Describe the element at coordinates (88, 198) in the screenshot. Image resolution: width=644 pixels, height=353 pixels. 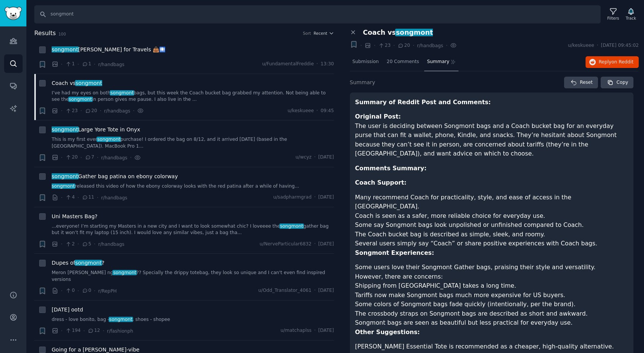
I see `span: 11` at that location.